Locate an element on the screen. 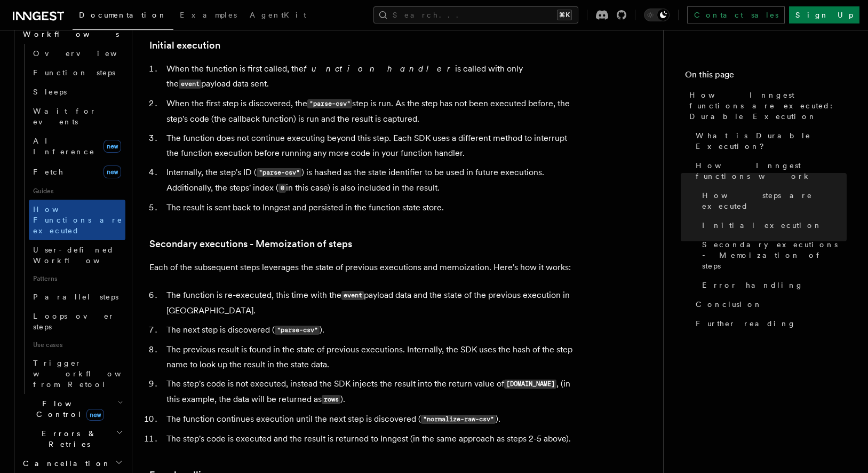 The width and height of the screenshot is (868, 473). a: Function steps is located at coordinates (77, 72).